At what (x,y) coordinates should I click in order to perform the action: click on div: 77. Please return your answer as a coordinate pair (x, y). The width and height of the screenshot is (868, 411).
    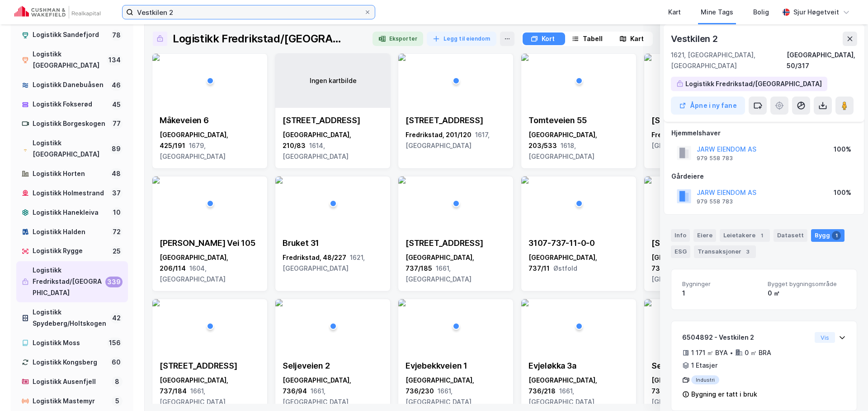
    Looking at the image, I should click on (116, 124).